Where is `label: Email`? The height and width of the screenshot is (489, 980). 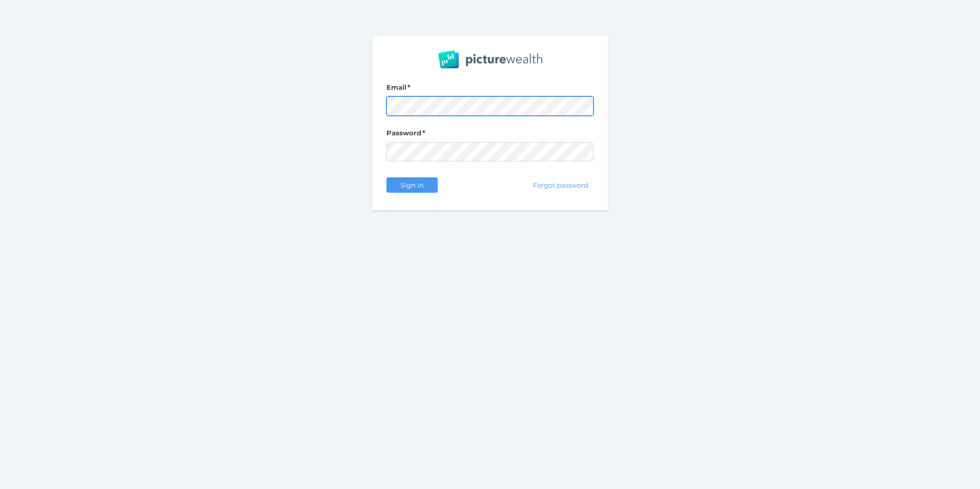
label: Email is located at coordinates (490, 90).